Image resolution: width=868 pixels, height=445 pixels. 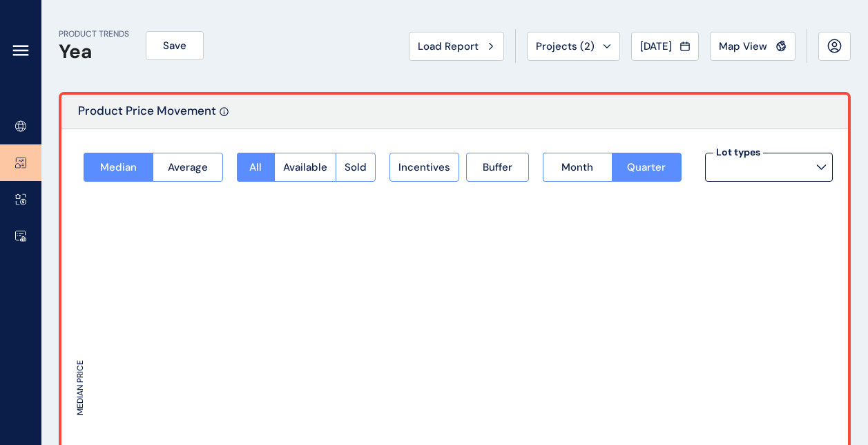 What do you see at coordinates (497, 167) in the screenshot?
I see `span: Buffer` at bounding box center [497, 167].